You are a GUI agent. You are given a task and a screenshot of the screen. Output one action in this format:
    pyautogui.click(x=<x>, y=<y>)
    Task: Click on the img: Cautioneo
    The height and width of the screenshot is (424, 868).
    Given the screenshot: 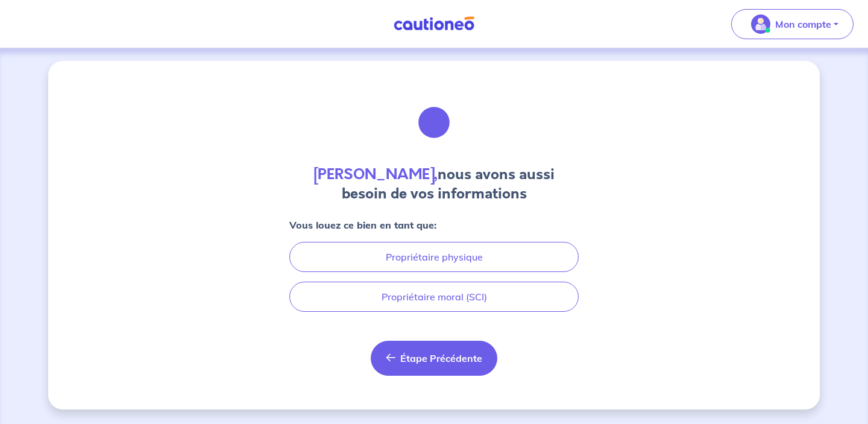 What is the action you would take?
    pyautogui.click(x=434, y=23)
    